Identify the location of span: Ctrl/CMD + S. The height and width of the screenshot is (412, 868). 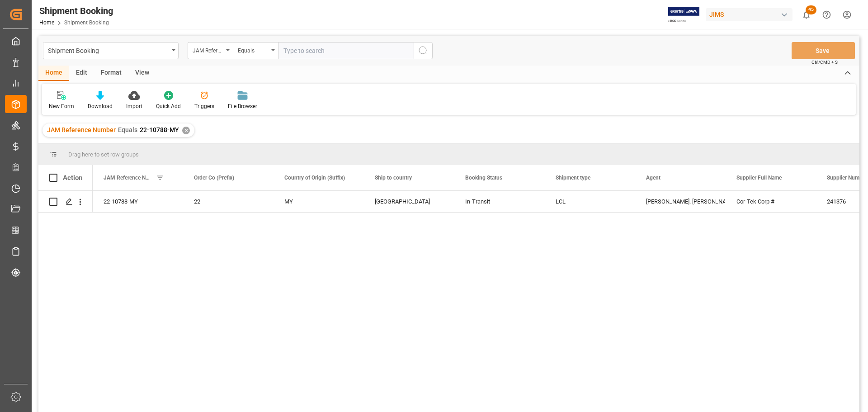
(825, 62).